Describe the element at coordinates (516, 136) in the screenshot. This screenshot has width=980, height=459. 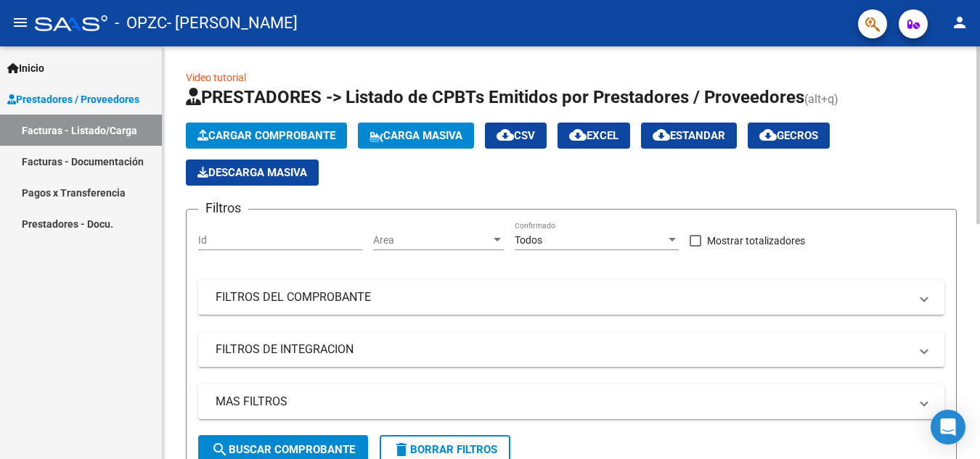
I see `button: CSV` at that location.